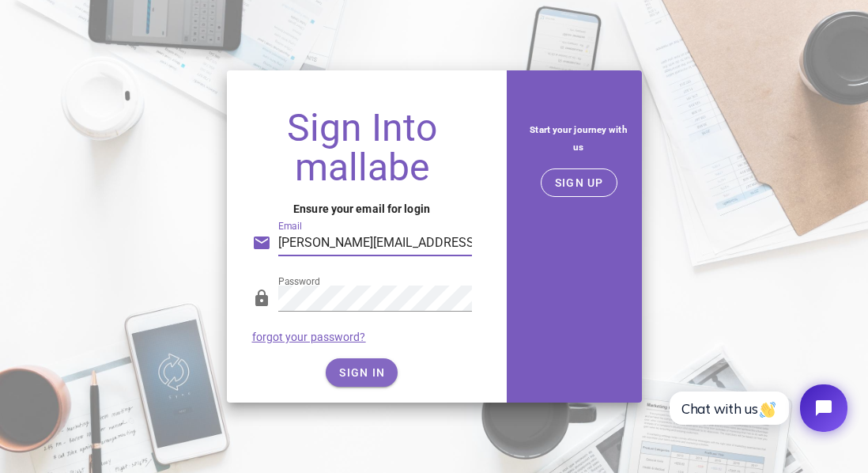  Describe the element at coordinates (76, 37) in the screenshot. I see `span: Chat with us` at that location.